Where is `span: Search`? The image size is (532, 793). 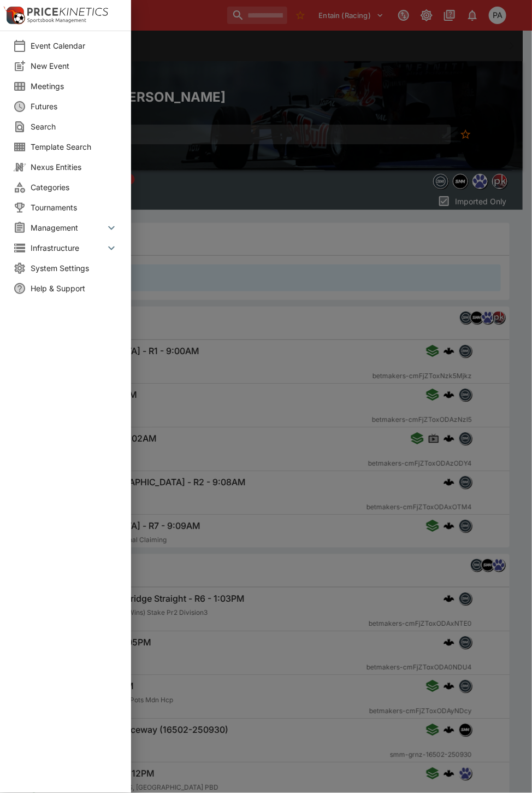 span: Search is located at coordinates (75, 126).